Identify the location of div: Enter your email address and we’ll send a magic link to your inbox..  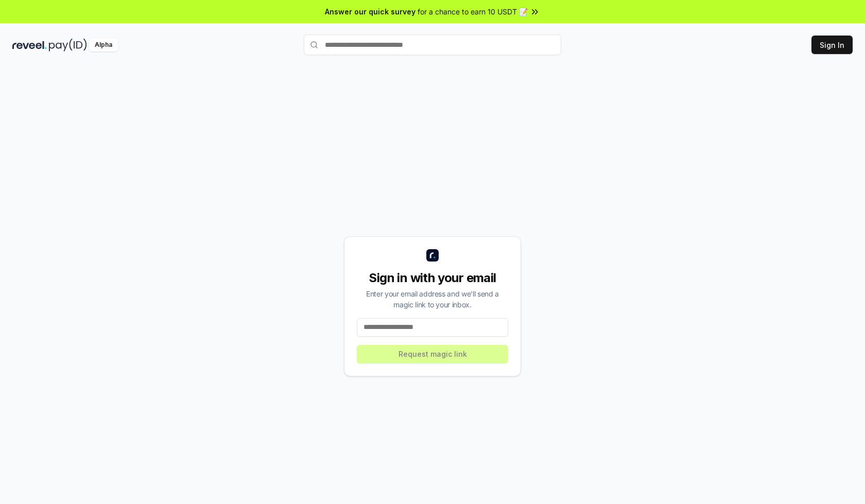
(432, 299).